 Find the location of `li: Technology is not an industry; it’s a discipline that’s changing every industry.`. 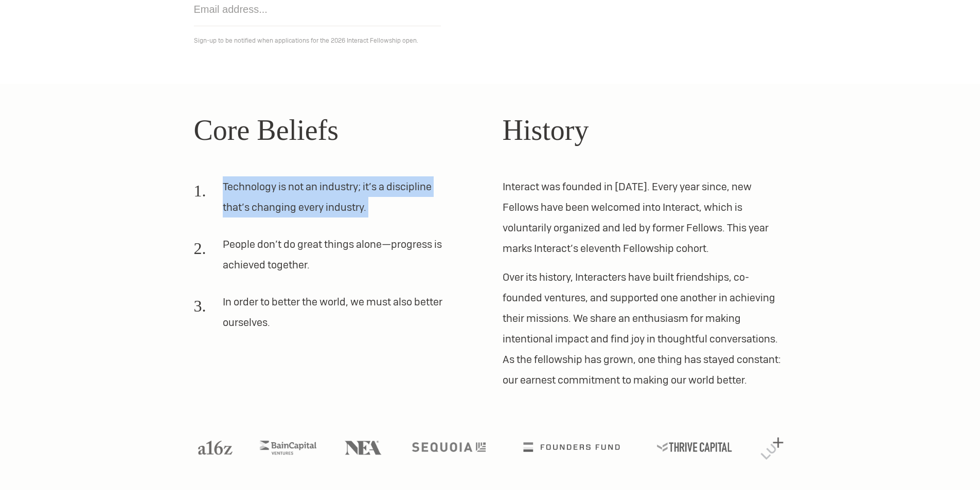

li: Technology is not an industry; it’s a discipline that’s changing every industry. is located at coordinates (323, 201).